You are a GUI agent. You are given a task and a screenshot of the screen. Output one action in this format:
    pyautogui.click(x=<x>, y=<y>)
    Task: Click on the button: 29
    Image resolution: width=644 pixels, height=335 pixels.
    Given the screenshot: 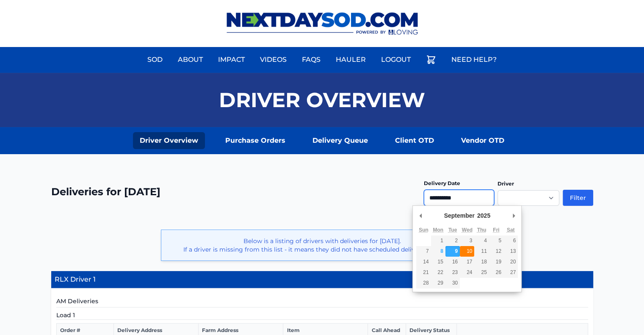 What is the action you would take?
    pyautogui.click(x=438, y=283)
    